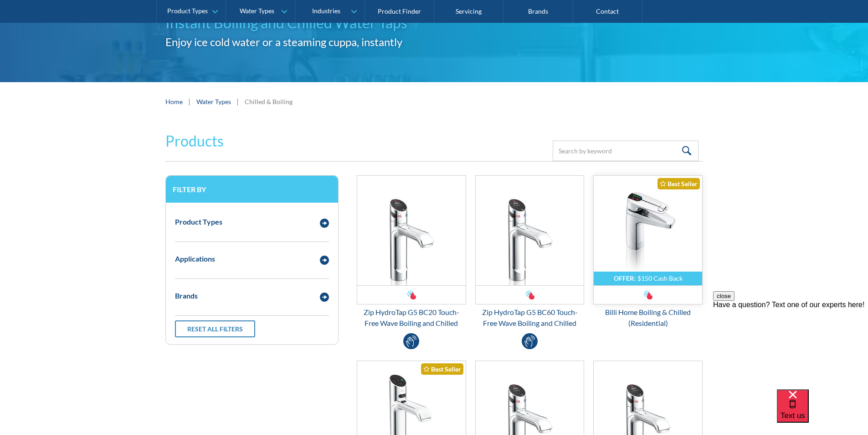 Image resolution: width=868 pixels, height=435 pixels. Describe the element at coordinates (412, 252) in the screenshot. I see `a: Zip HydroTap G5 BC20 Touch-Free Wave Boiling and ChilledZip HydroTap G5 BC20 Touch-Free Wave Boil...` at that location.